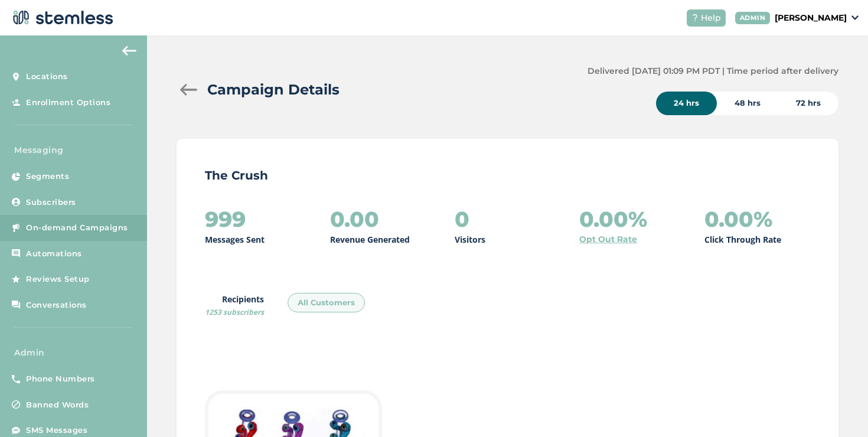 The image size is (868, 437). I want to click on h2: 0.00, so click(354, 219).